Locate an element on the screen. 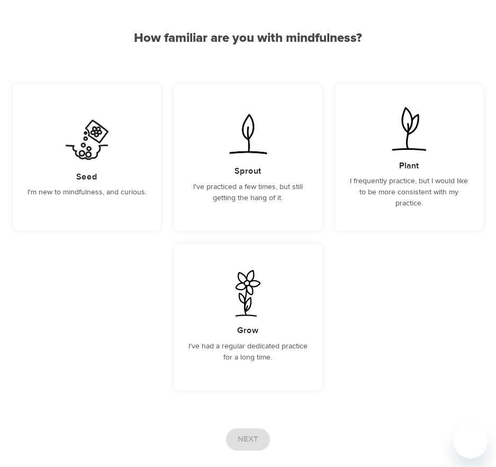 Image resolution: width=496 pixels, height=467 pixels. h5: Plant is located at coordinates (408, 166).